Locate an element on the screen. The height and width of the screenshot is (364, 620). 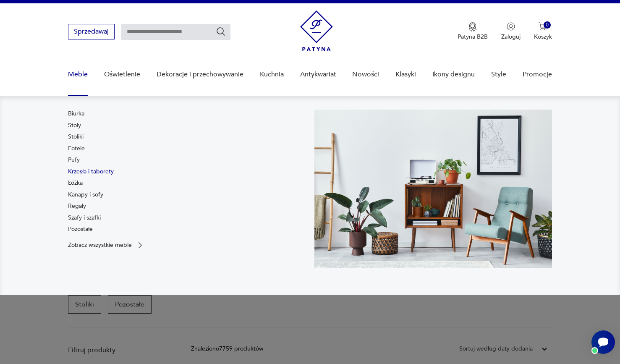
p: Koszyk is located at coordinates (543, 36).